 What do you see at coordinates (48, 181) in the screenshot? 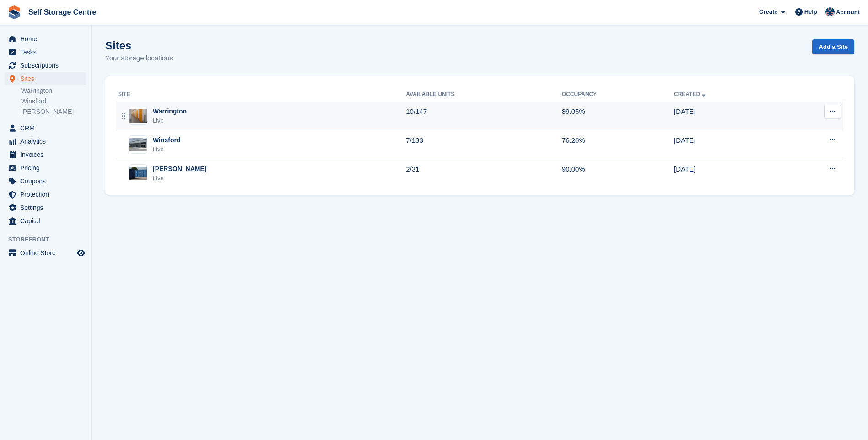
I see `span: Coupons` at bounding box center [48, 181].